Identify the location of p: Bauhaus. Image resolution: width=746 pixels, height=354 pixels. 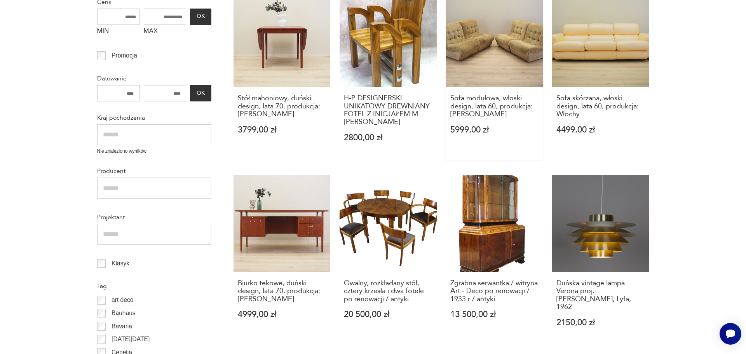
(124, 313).